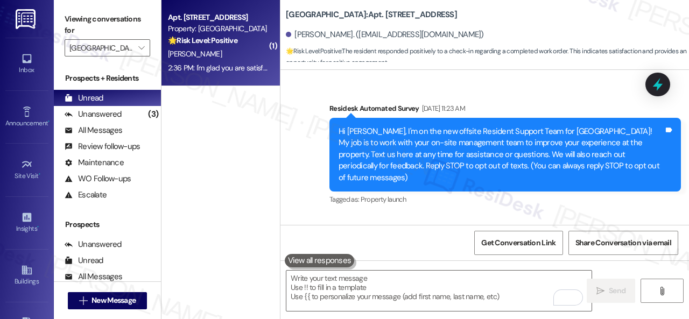 Image resolution: width=689 pixels, height=319 pixels. I want to click on div: Review follow-ups, so click(102, 147).